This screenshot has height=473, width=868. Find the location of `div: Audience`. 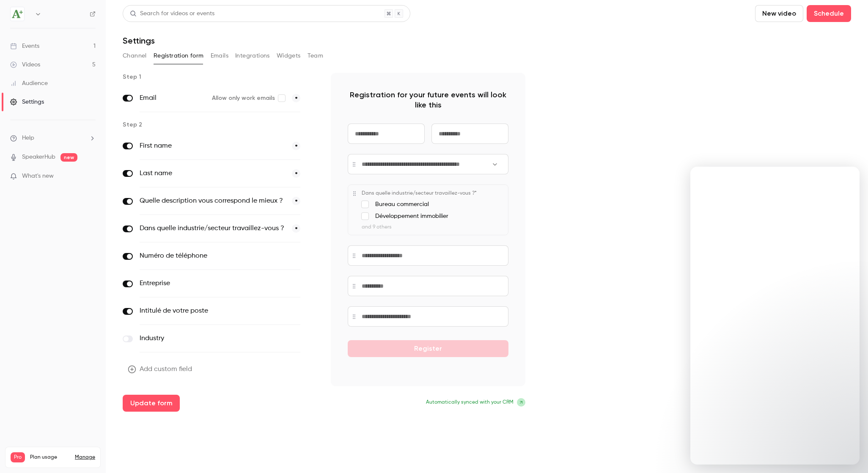

div: Audience is located at coordinates (29, 84).